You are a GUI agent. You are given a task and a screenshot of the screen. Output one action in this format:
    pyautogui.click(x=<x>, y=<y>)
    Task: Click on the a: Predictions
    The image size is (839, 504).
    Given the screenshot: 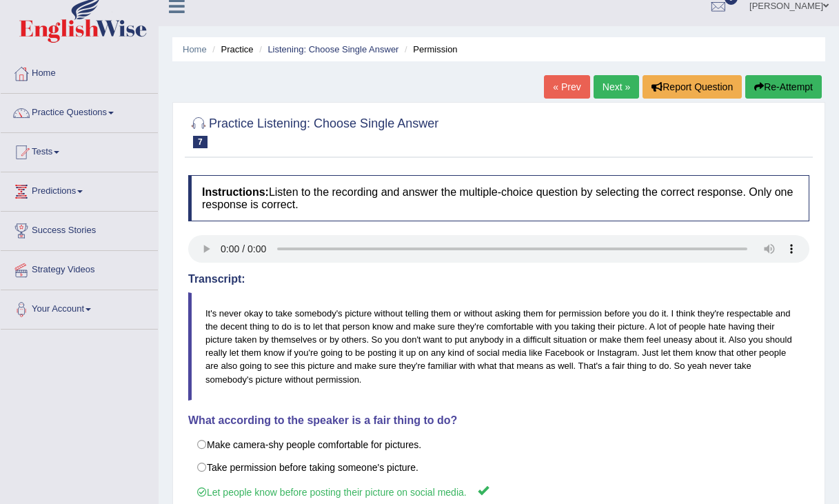 What is the action you would take?
    pyautogui.click(x=79, y=190)
    